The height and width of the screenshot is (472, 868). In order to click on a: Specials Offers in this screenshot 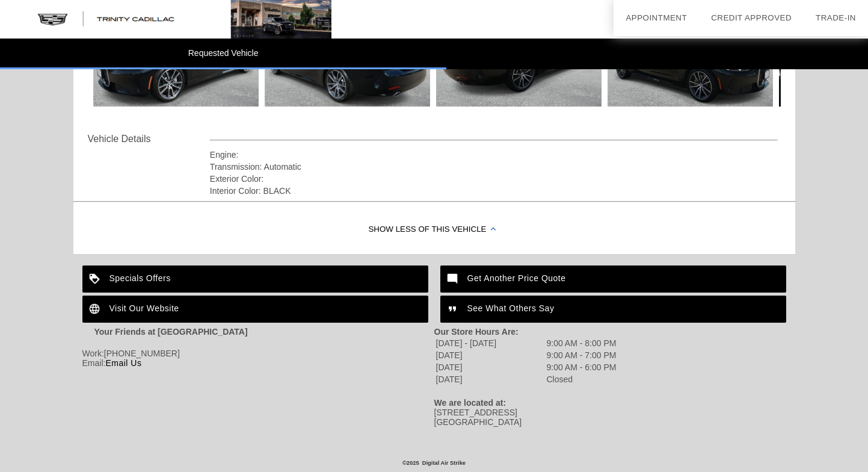, I will do `click(255, 279)`.